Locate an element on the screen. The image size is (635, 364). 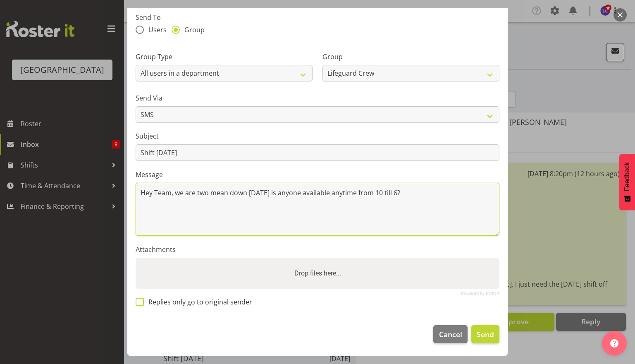
span: Feedback is located at coordinates (628, 177).